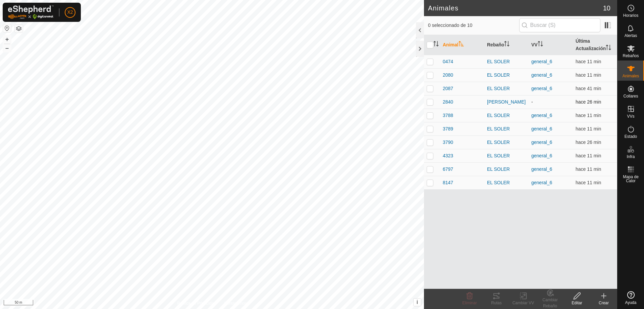 Image resolution: width=644 pixels, height=309 pixels. I want to click on th: VV, so click(551, 45).